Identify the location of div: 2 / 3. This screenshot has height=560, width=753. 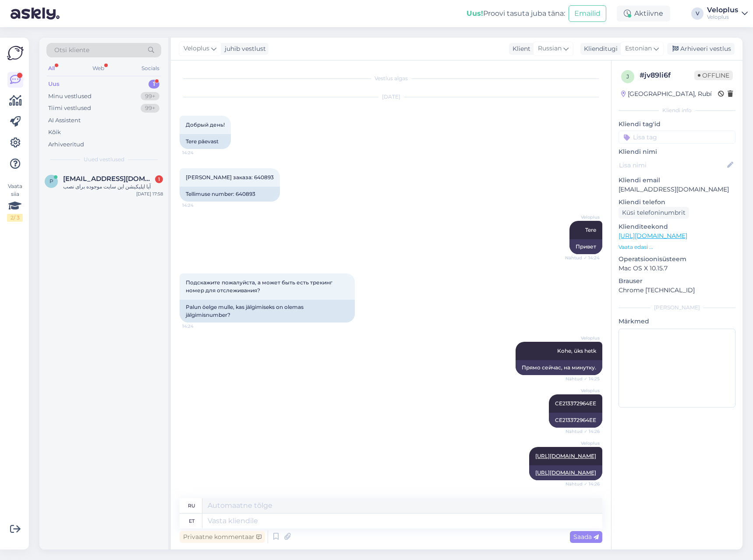
(15, 217).